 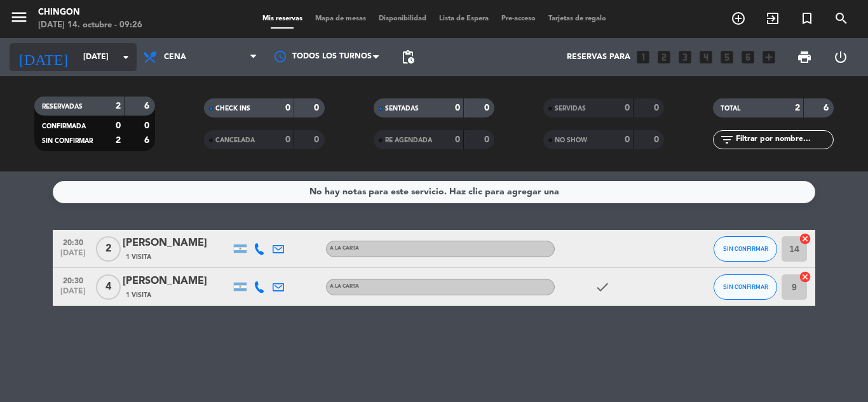 What do you see at coordinates (19, 17) in the screenshot?
I see `i: menu` at bounding box center [19, 17].